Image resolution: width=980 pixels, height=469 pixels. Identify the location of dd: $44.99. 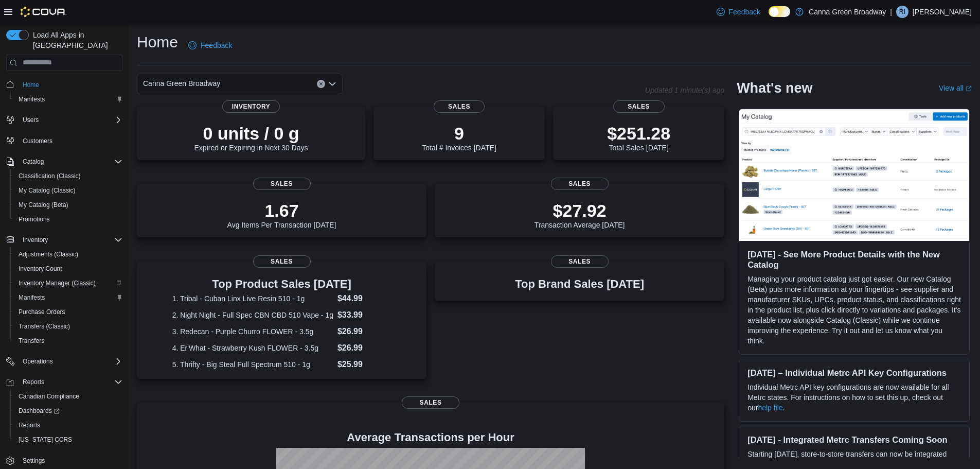
(364, 299).